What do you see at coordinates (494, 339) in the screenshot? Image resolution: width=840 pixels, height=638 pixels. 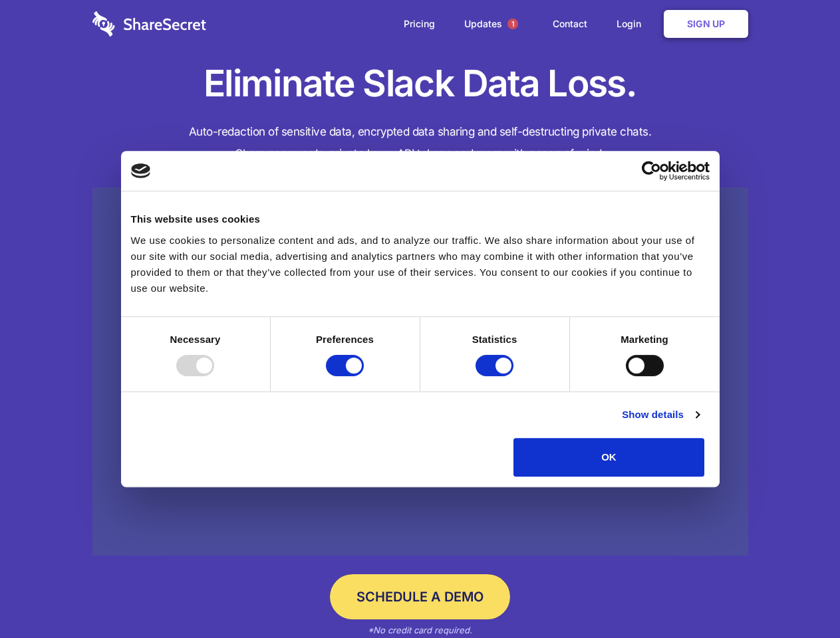 I see `strong: Statistics` at bounding box center [494, 339].